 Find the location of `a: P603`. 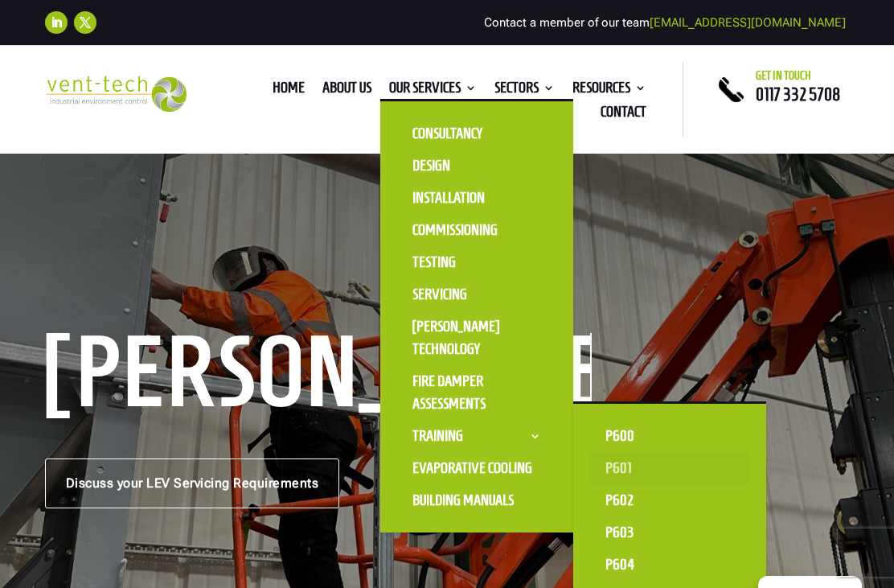

a: P603 is located at coordinates (670, 532).